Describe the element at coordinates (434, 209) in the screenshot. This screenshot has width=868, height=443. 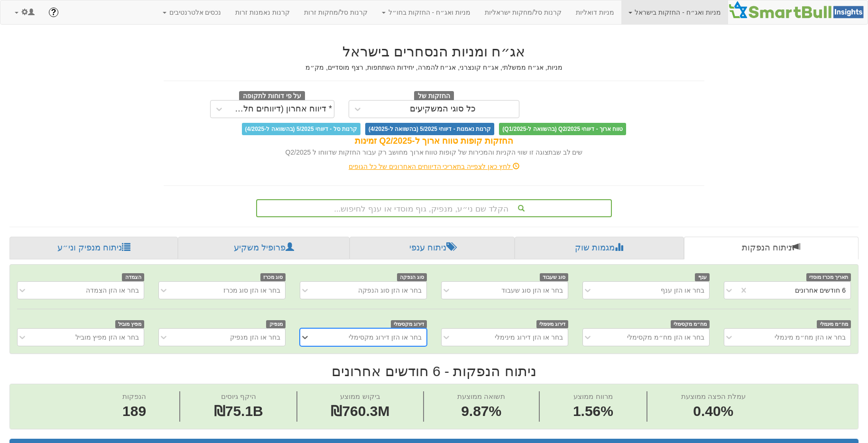
I see `div: הקלד שם ני״ע, מנפיק, גוף מוסדי או ענף לחיפוש...` at that location.